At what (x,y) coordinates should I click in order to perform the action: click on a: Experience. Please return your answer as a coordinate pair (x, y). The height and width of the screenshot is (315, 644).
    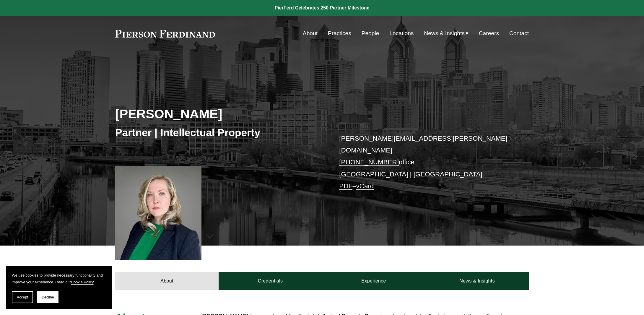
    Looking at the image, I should click on (374, 281).